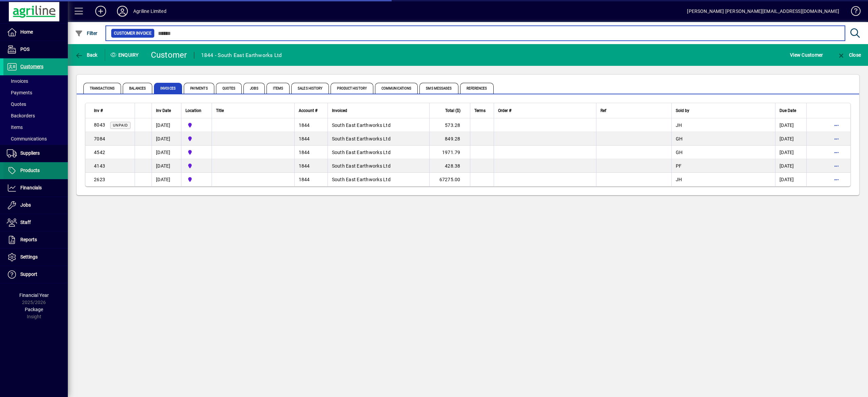  I want to click on button: Profile, so click(122, 11).